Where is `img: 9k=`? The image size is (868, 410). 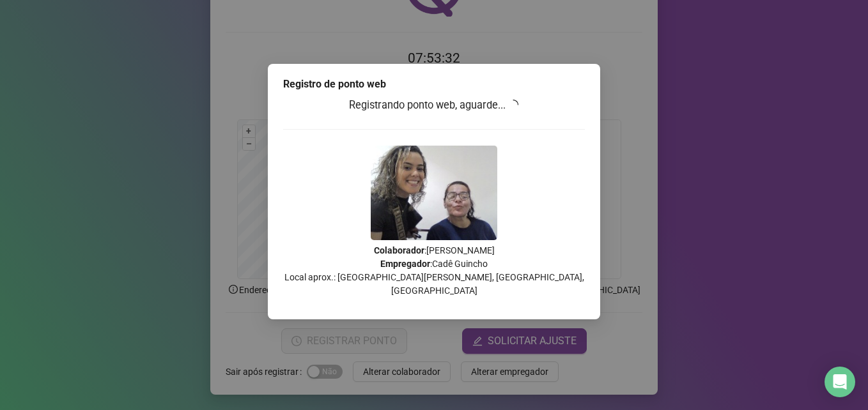
img: 9k= is located at coordinates (434, 193).